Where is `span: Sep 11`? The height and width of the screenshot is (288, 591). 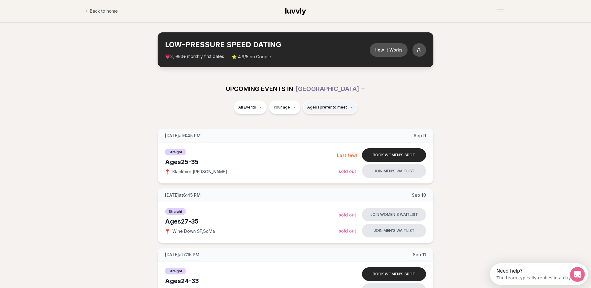
span: Sep 11 is located at coordinates (420, 254).